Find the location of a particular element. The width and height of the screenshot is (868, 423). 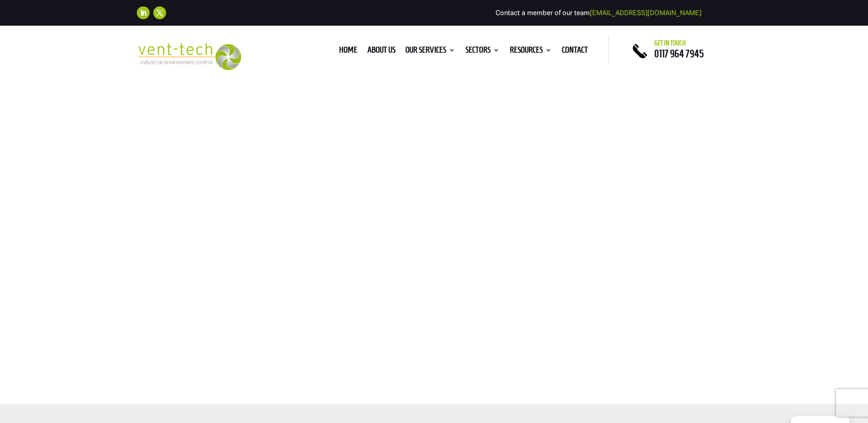

a: Our Services is located at coordinates (430, 52).